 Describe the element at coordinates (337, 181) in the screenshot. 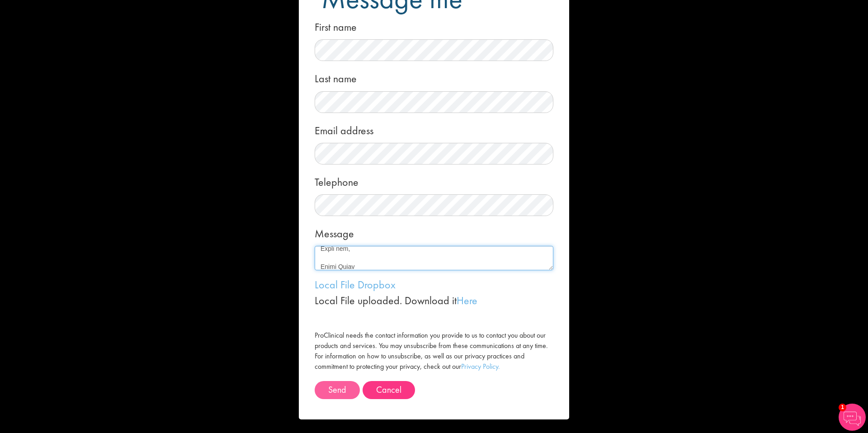

I see `label: Telephone` at that location.